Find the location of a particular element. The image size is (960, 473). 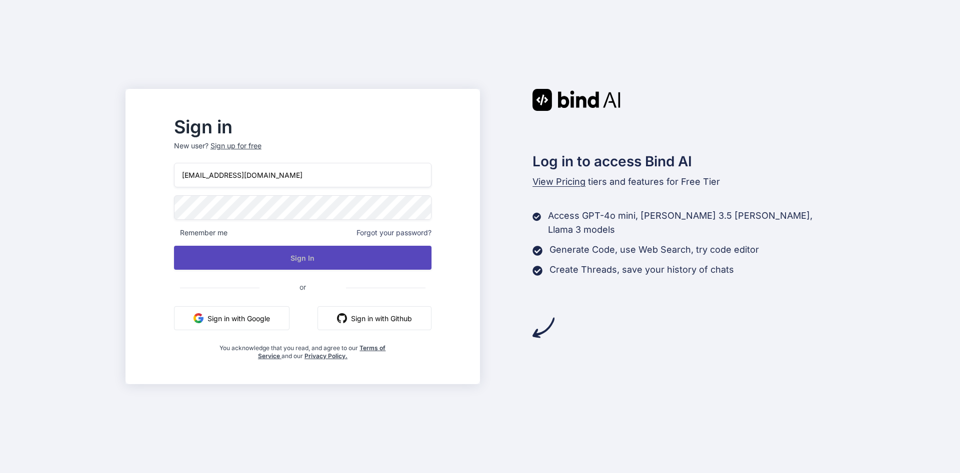

p: New user? is located at coordinates (302, 152).